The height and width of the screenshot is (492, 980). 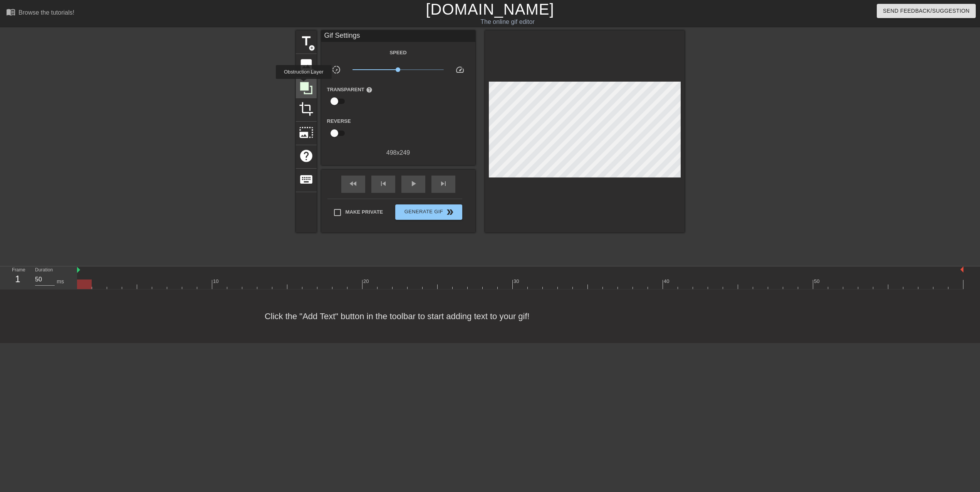 What do you see at coordinates (507, 22) in the screenshot?
I see `div: The online gif editor` at bounding box center [507, 22].